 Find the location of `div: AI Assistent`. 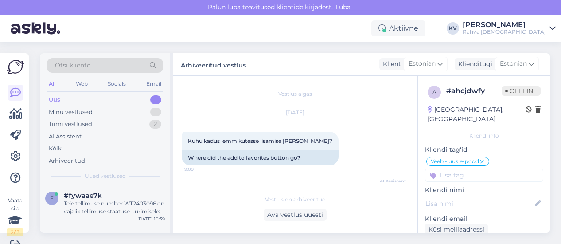

div: AI Assistent is located at coordinates (65, 137).